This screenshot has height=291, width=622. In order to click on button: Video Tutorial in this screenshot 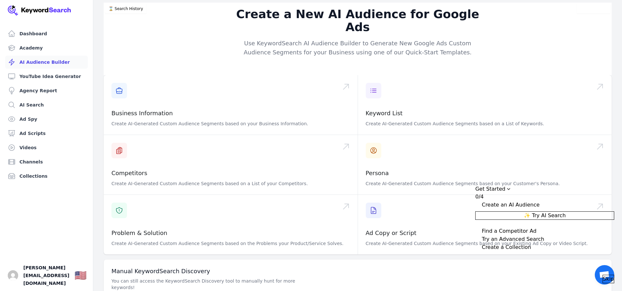, I will do `click(593, 9)`.